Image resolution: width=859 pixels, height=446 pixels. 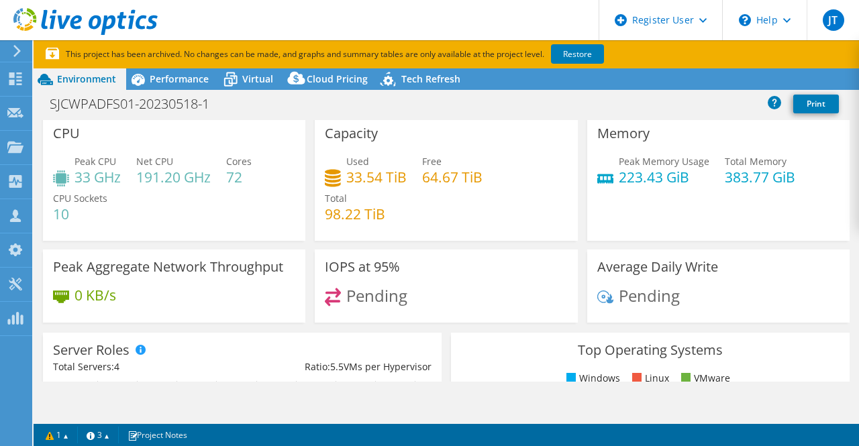 What do you see at coordinates (95, 295) in the screenshot?
I see `h4: 0 KB/s` at bounding box center [95, 295].